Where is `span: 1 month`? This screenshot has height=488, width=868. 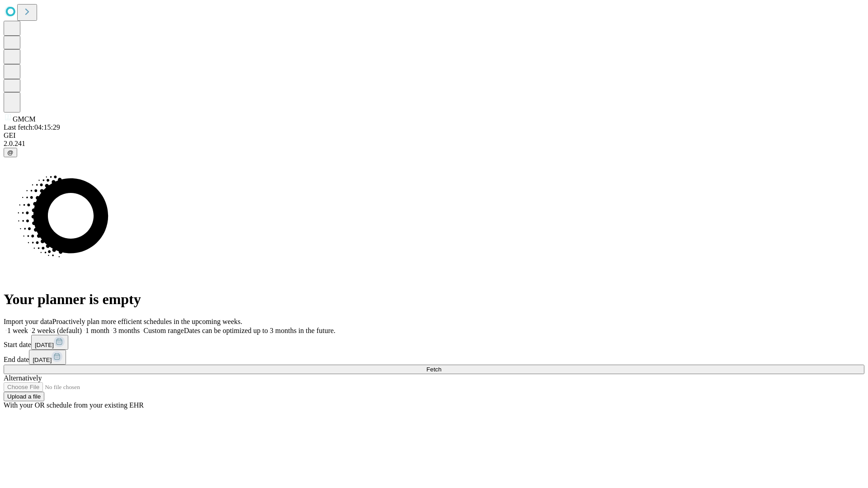
span: 1 month is located at coordinates (97, 331).